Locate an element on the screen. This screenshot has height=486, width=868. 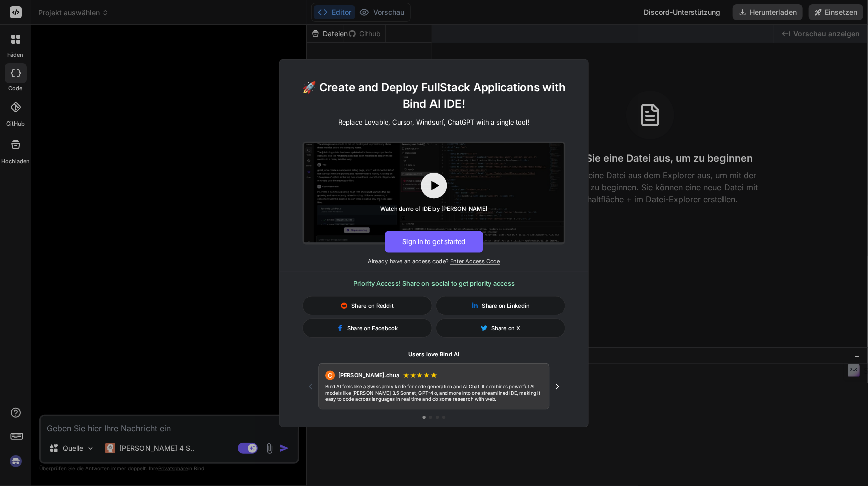
button: Next testimonial is located at coordinates (558, 386).